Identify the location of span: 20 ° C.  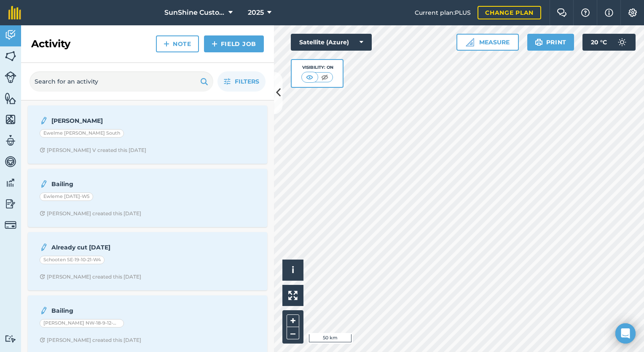
(599, 42).